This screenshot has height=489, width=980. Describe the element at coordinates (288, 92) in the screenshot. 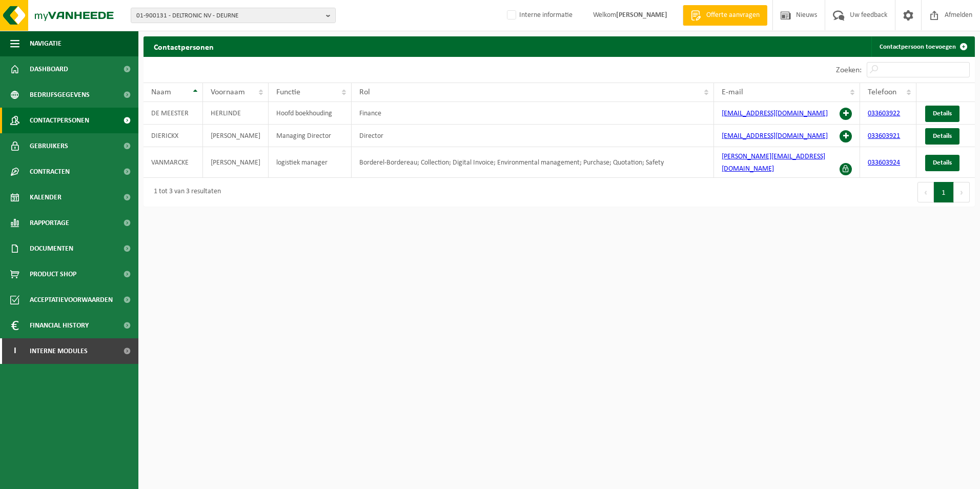

I see `span: Functie` at that location.